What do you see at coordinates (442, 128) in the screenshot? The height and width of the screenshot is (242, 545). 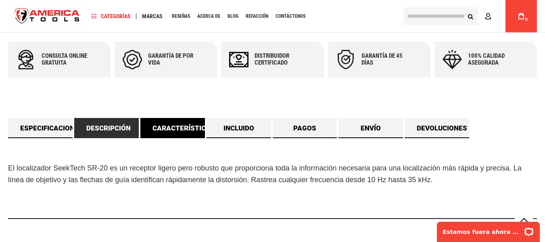 I see `font: Devoluciones` at bounding box center [442, 128].